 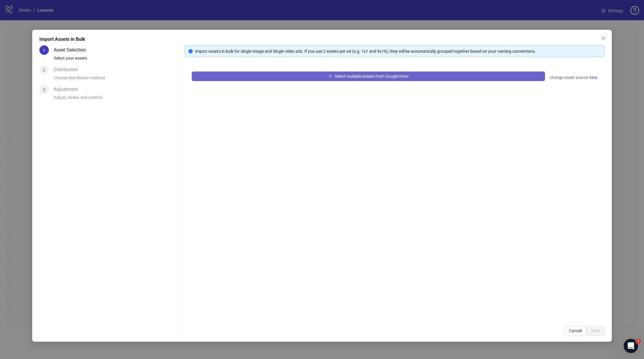 I want to click on div: Distribution, so click(x=68, y=70).